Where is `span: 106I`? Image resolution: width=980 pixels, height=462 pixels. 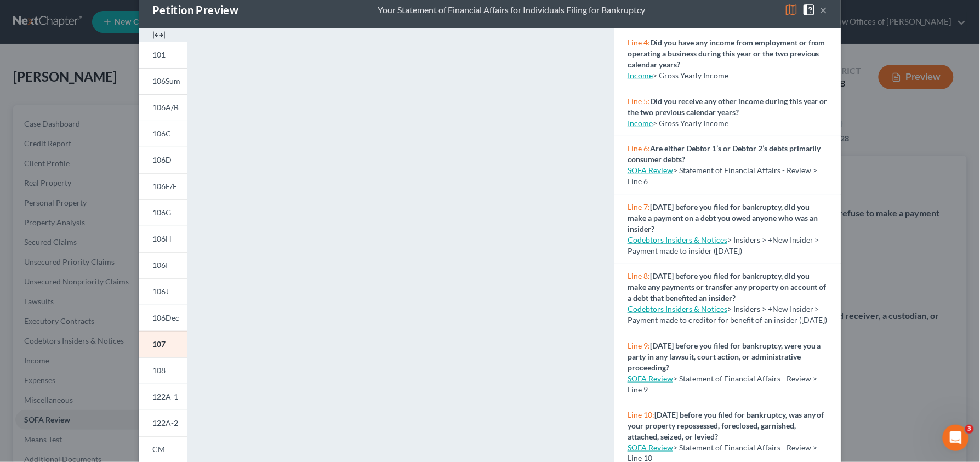 span: 106I is located at coordinates (160, 265).